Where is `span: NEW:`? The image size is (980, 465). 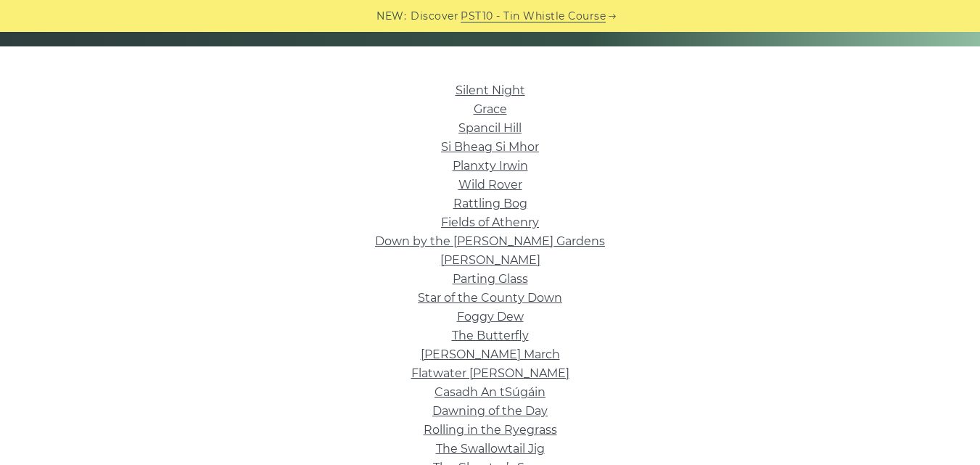 span: NEW: is located at coordinates (391, 16).